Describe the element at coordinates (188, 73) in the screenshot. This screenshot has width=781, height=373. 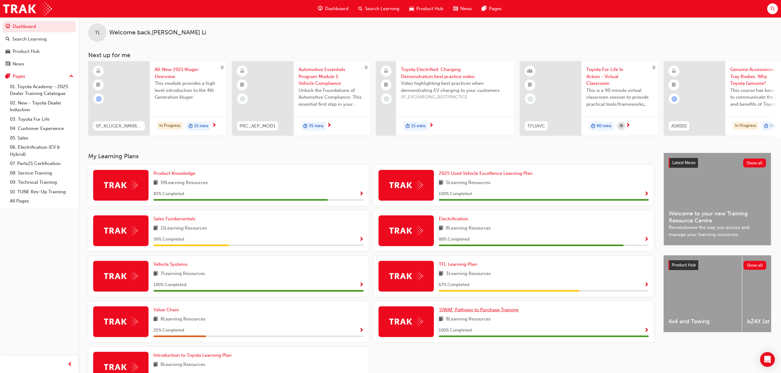
I see `span: All-New 2021 Kluger: Overview` at that location.